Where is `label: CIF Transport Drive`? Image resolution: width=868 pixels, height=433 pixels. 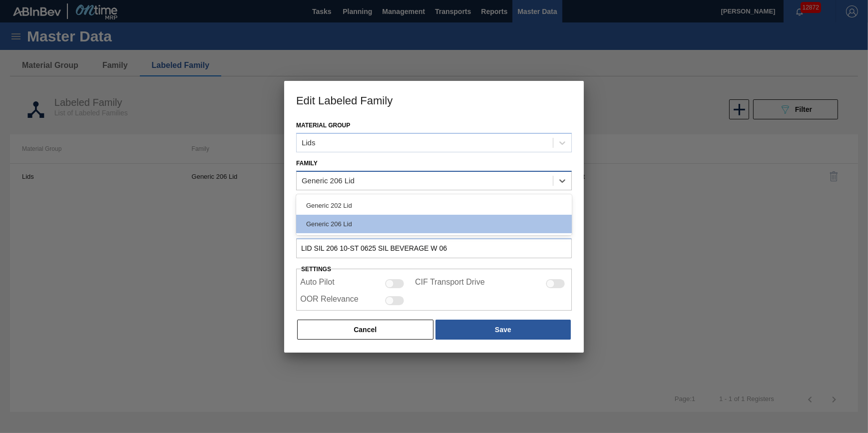 label: CIF Transport Drive is located at coordinates (450, 284).